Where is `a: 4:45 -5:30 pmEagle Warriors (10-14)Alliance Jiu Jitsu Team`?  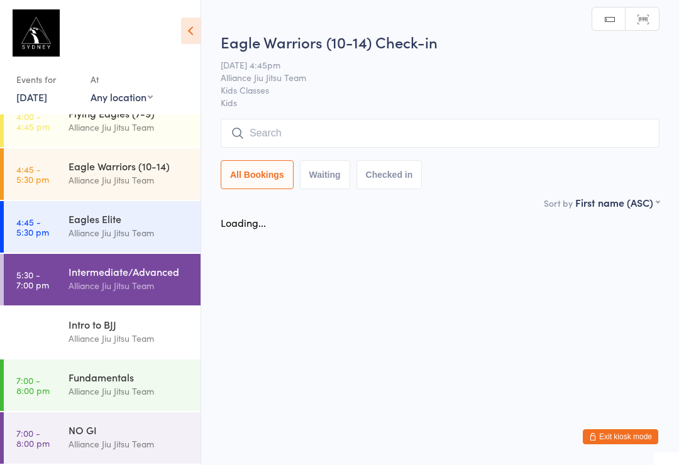
a: 4:45 -5:30 pmEagle Warriors (10-14)Alliance Jiu Jitsu Team is located at coordinates (102, 174).